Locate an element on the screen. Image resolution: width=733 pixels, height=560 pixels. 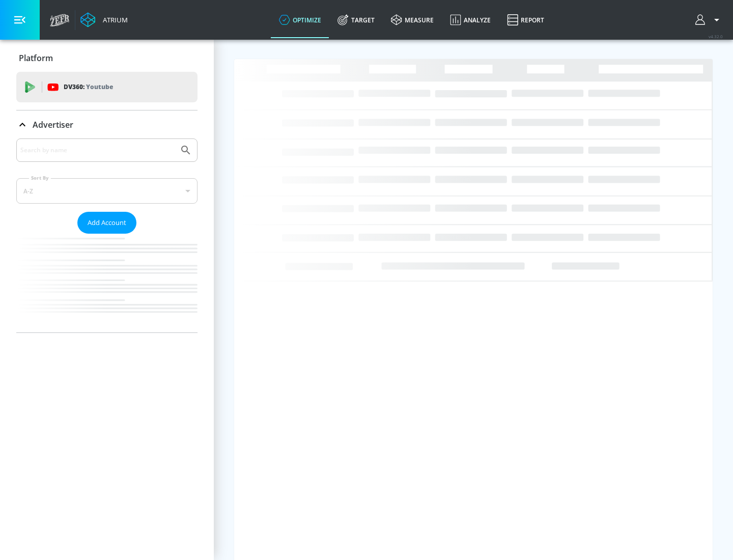
button: Add Account is located at coordinates (107, 222).